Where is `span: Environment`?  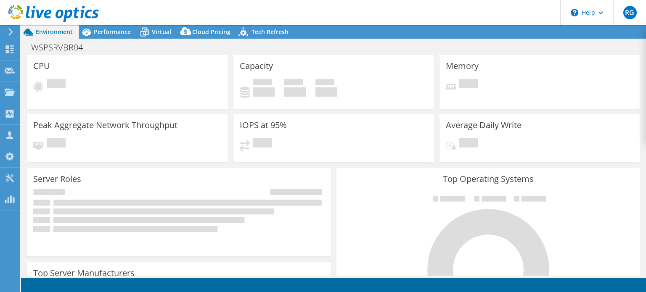 span: Environment is located at coordinates (54, 32).